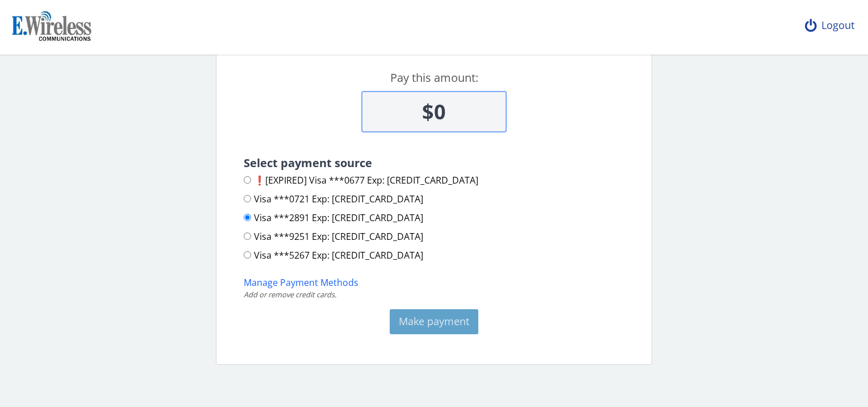 This screenshot has height=407, width=868. Describe the element at coordinates (308, 163) in the screenshot. I see `span: Select payment source` at that location.